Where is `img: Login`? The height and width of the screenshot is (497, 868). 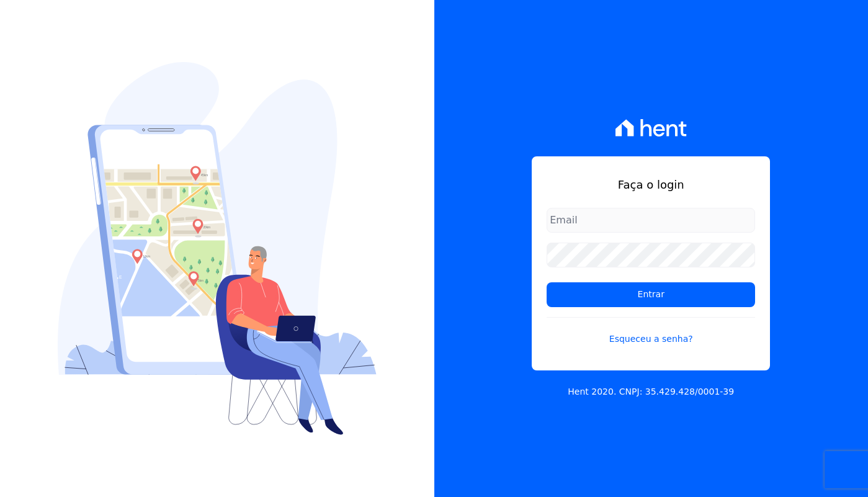 img: Login is located at coordinates (217, 248).